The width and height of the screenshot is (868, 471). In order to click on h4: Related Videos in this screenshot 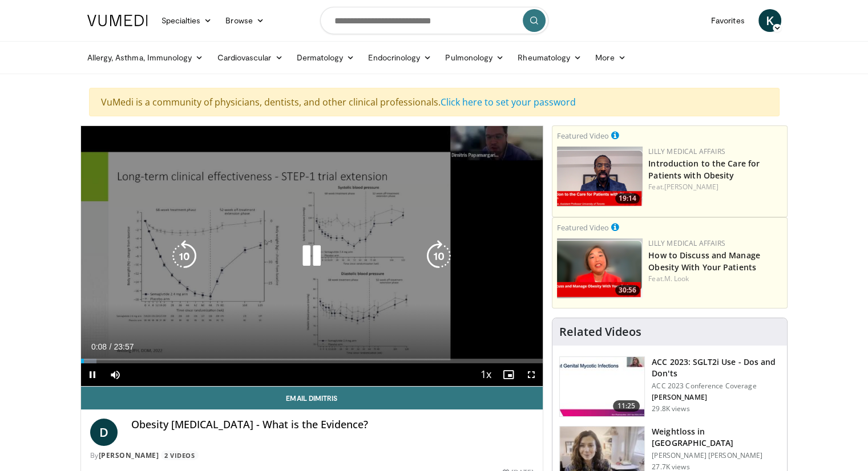, I will do `click(600, 332)`.